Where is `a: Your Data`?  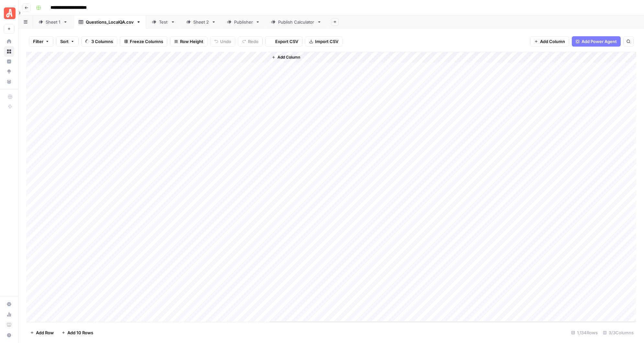
a: Your Data is located at coordinates (9, 82).